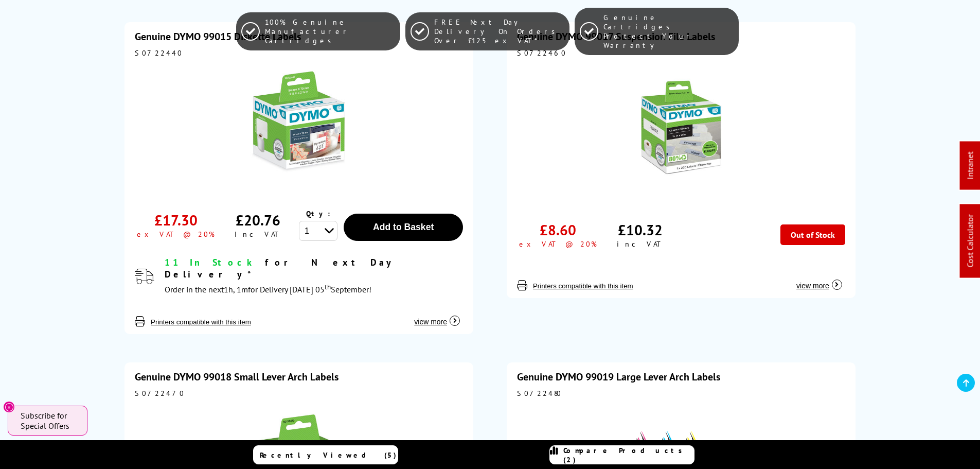  What do you see at coordinates (258, 220) in the screenshot?
I see `div: £20.76` at bounding box center [258, 220].